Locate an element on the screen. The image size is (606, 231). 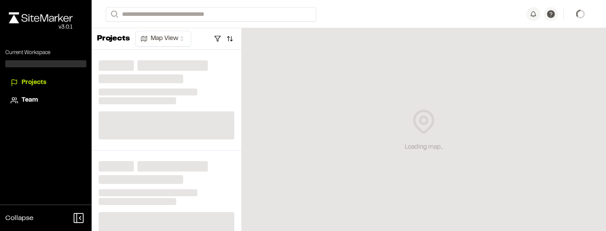
span: Team is located at coordinates (29, 100).